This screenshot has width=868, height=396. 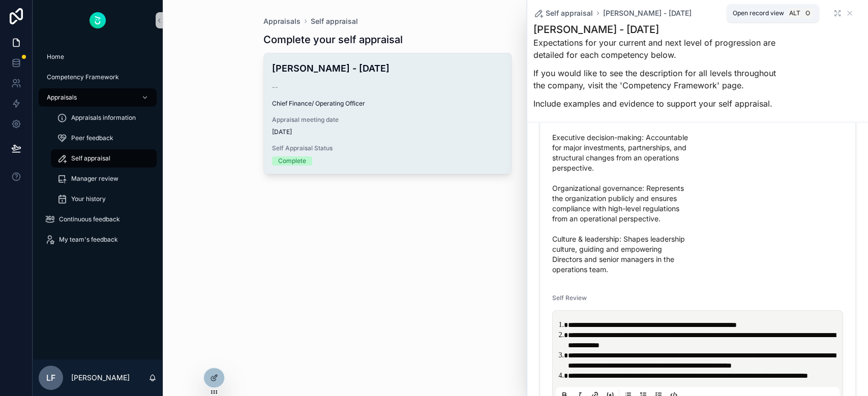 I want to click on span: Self Appraisal Status, so click(x=387, y=148).